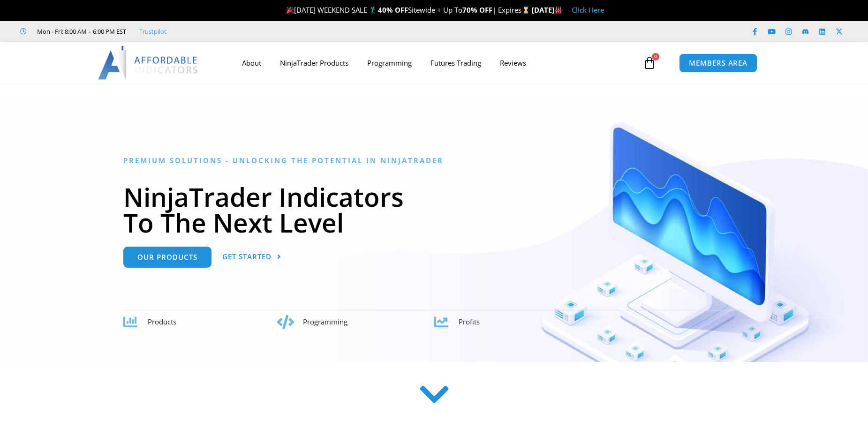 This screenshot has width=868, height=444. What do you see at coordinates (153, 31) in the screenshot?
I see `a: Trustpilot` at bounding box center [153, 31].